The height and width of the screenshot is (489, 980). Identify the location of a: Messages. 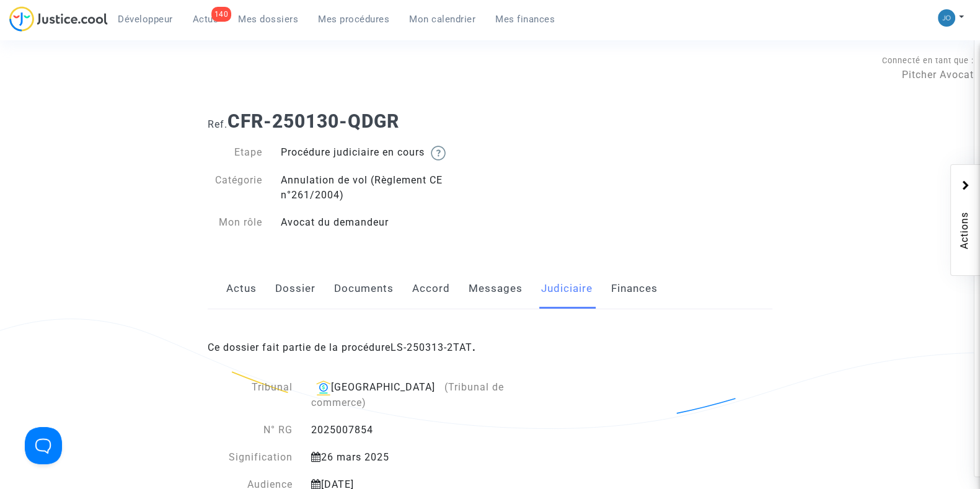
(495, 289).